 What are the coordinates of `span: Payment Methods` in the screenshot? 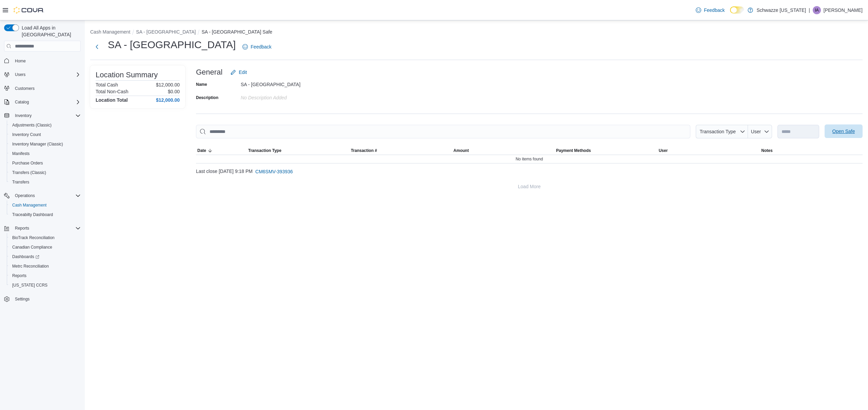 It's located at (574, 151).